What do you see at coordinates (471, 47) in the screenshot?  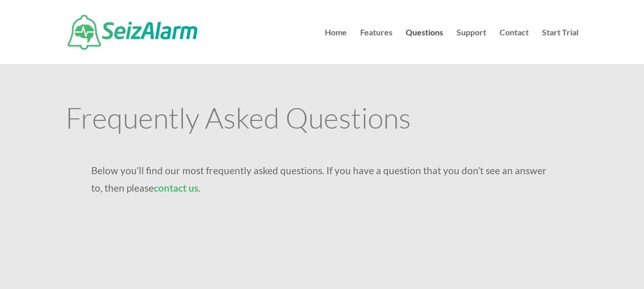 I see `a: Support` at bounding box center [471, 47].